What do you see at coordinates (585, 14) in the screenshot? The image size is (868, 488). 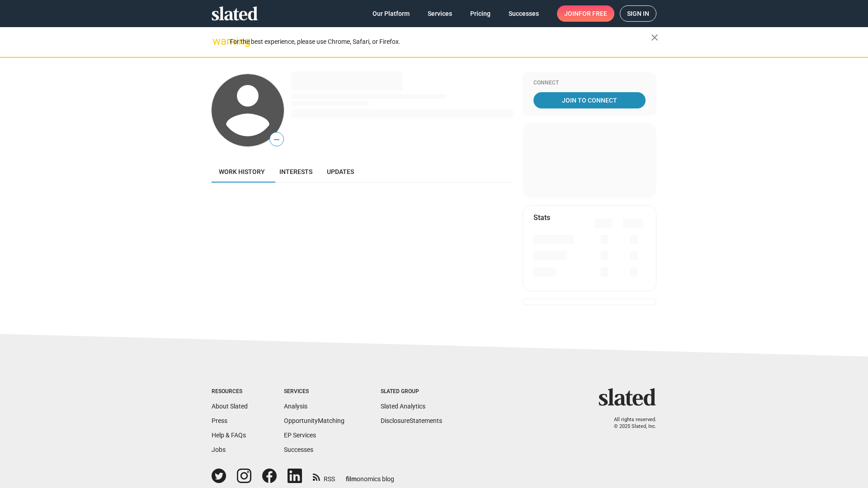 I see `span: Join` at bounding box center [585, 14].